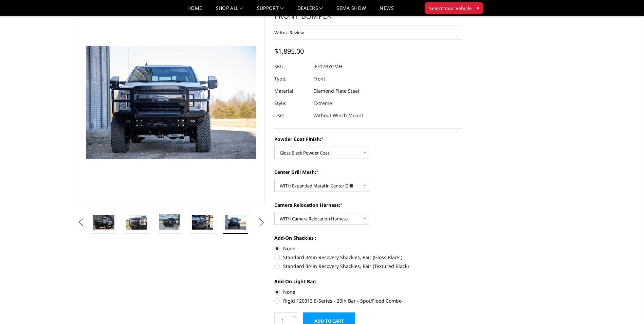 This screenshot has height=324, width=644. What do you see at coordinates (171, 102) in the screenshot?
I see `a: 2017-2022 Ford F250-350 - FT Series - Extreme Front Bumper` at bounding box center [171, 102].